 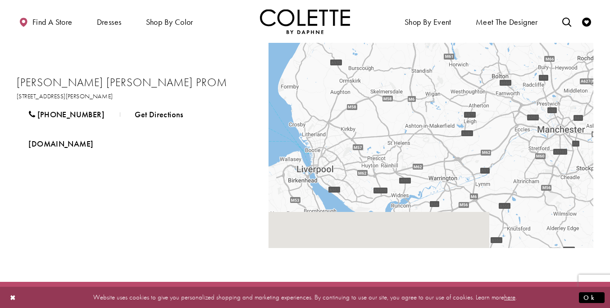 I want to click on span: Meet the designer, so click(x=507, y=22).